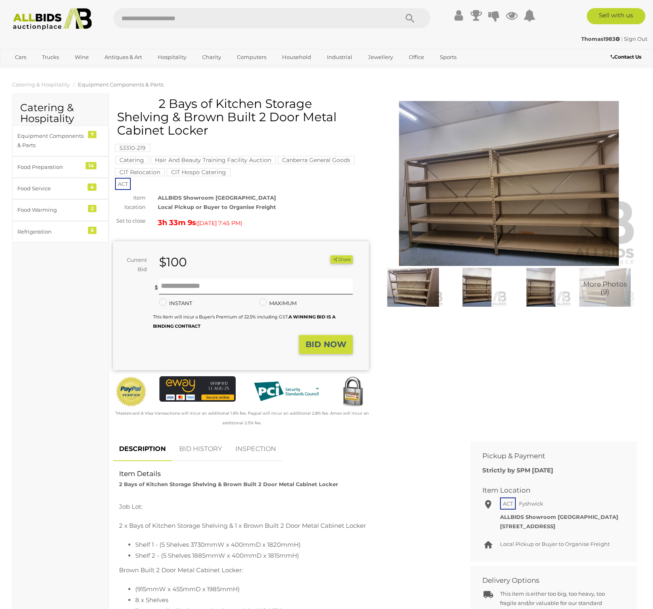 This screenshot has height=609, width=653. Describe the element at coordinates (50, 231) in the screenshot. I see `div: Refrigeration` at that location.